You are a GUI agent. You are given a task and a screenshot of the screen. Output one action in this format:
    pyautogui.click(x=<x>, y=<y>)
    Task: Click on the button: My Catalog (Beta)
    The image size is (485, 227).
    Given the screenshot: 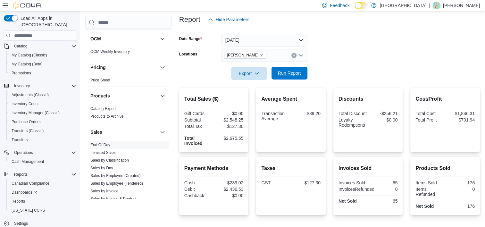 What is the action you would take?
    pyautogui.click(x=43, y=64)
    